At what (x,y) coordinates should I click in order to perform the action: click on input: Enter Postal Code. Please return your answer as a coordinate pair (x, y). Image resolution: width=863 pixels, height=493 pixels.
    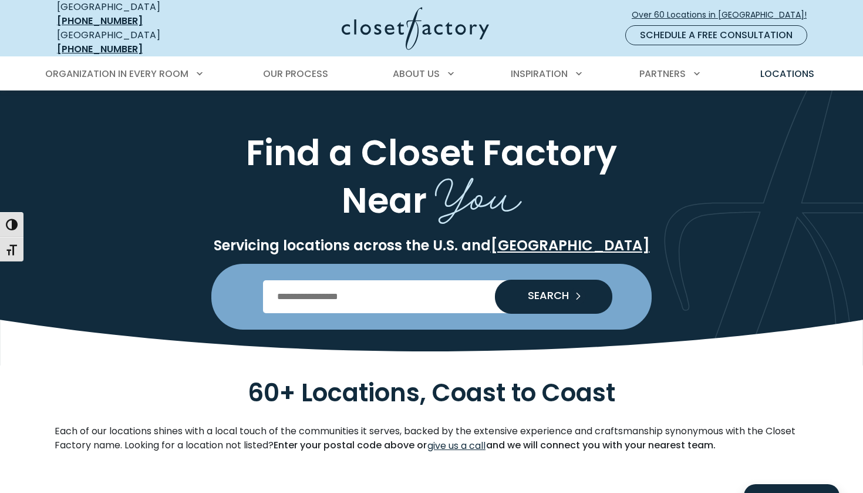
    Looking at the image, I should click on (432, 297).